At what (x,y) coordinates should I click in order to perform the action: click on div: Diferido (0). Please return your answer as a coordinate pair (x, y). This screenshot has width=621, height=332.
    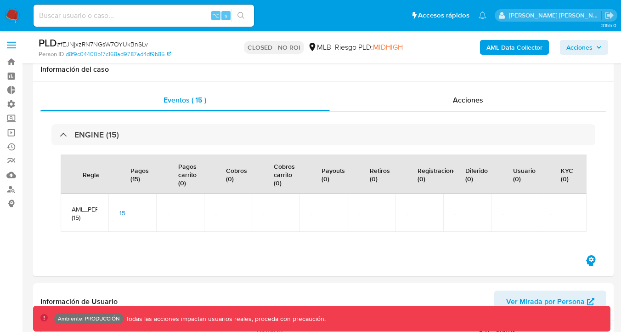
    Looking at the image, I should click on (477, 174).